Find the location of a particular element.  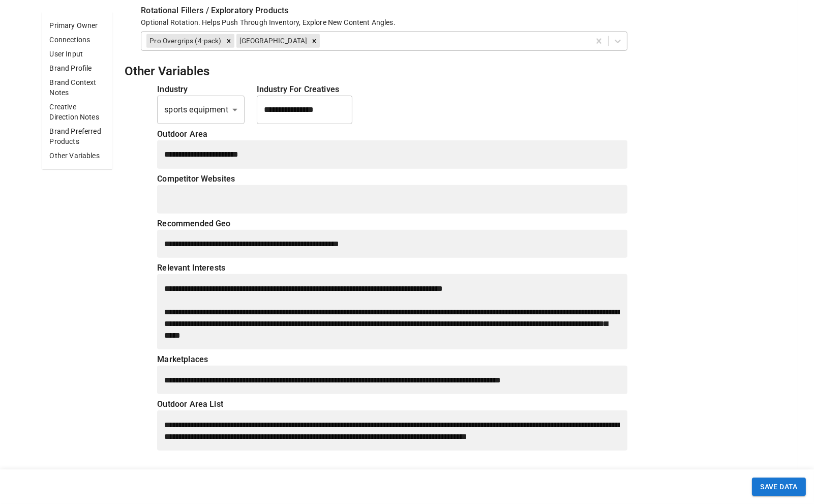

p: recommended geo is located at coordinates (392, 224).